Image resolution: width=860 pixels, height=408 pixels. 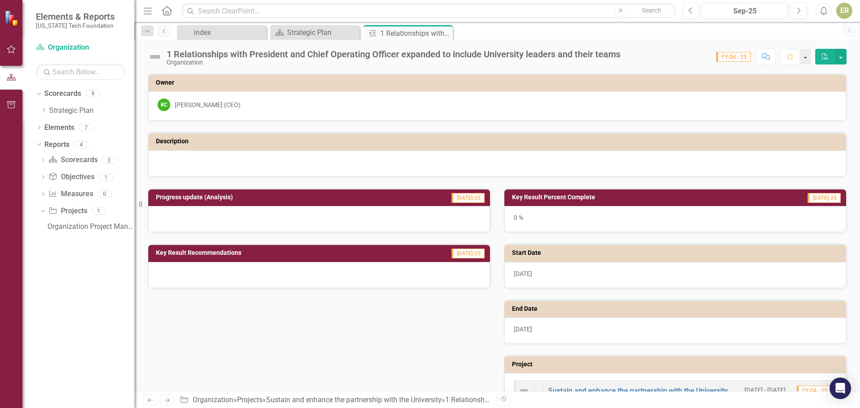 What do you see at coordinates (322, 32) in the screenshot?
I see `div: Strategic Plan` at bounding box center [322, 32].